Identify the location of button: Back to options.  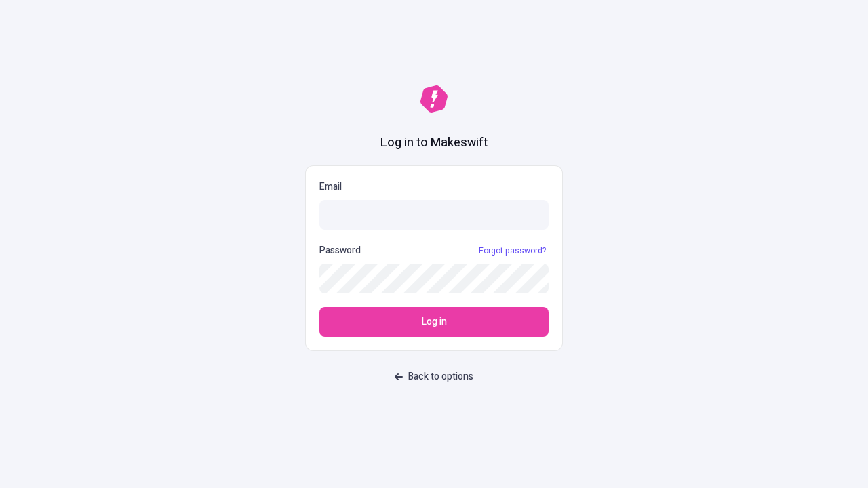
(434, 376).